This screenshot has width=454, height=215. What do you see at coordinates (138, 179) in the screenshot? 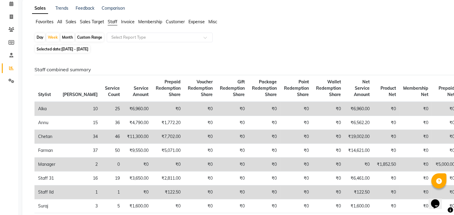
I see `td: ₹3,650.00` at bounding box center [138, 179].